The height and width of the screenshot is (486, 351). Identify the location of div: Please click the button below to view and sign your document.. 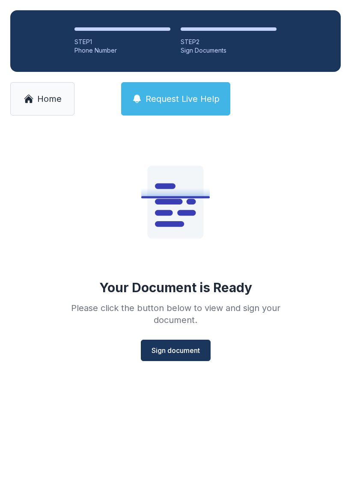
(175, 314).